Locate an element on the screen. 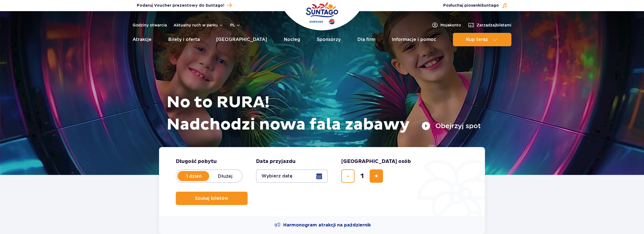  button: Obejrzyj spot is located at coordinates (451, 126).